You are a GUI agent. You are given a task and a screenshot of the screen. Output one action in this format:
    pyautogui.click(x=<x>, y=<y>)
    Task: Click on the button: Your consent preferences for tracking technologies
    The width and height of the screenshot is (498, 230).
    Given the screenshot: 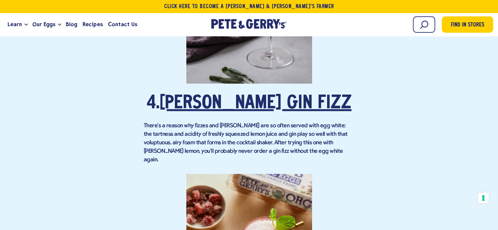 What is the action you would take?
    pyautogui.click(x=483, y=198)
    